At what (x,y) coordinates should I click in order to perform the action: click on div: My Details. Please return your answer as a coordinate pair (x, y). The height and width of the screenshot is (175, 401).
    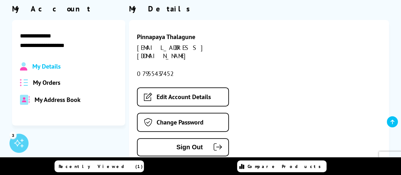
    Looking at the image, I should click on (259, 9).